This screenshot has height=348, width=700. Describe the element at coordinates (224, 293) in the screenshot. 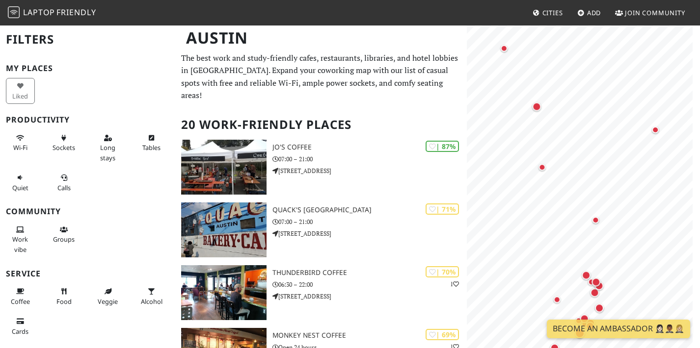

I see `img: Thunderbird Coffee` at that location.